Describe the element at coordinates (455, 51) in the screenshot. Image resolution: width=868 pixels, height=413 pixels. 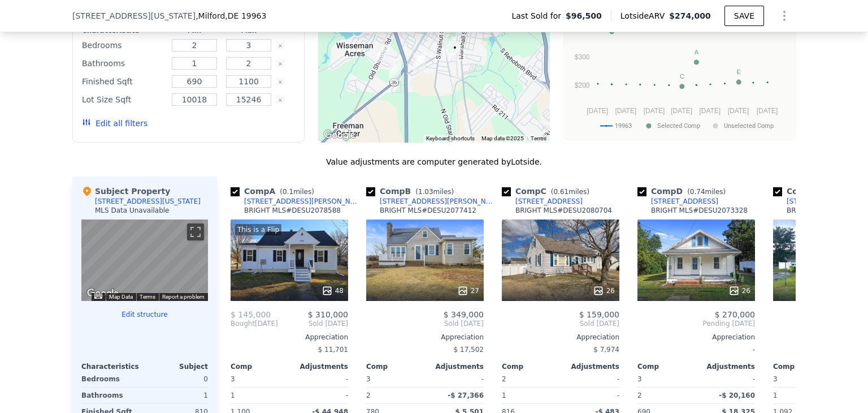
I see `div: 205 Delaware Ave` at that location.